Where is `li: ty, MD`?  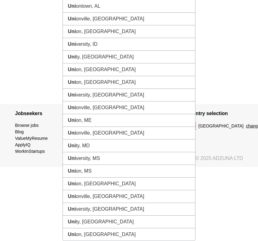 li: ty, MD is located at coordinates (129, 146).